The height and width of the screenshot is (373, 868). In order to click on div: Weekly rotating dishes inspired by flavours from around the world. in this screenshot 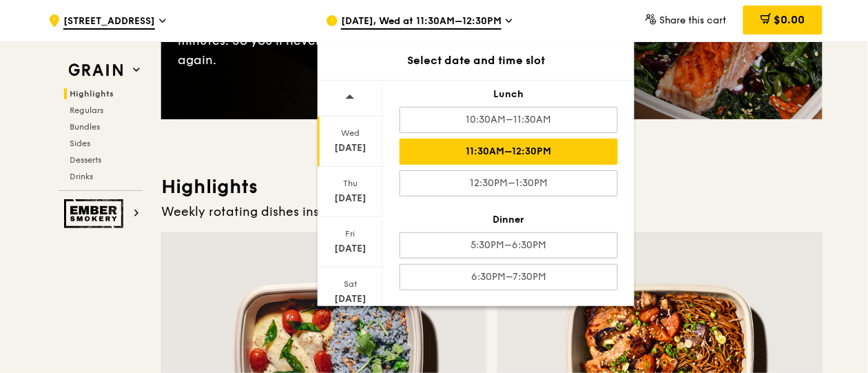, I will do `click(492, 212)`.